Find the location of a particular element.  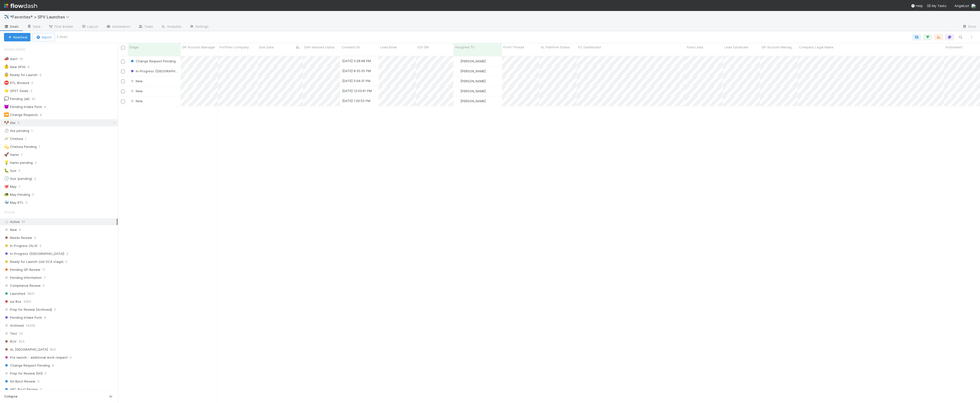

div: Suzi (pending) is located at coordinates (18, 179).